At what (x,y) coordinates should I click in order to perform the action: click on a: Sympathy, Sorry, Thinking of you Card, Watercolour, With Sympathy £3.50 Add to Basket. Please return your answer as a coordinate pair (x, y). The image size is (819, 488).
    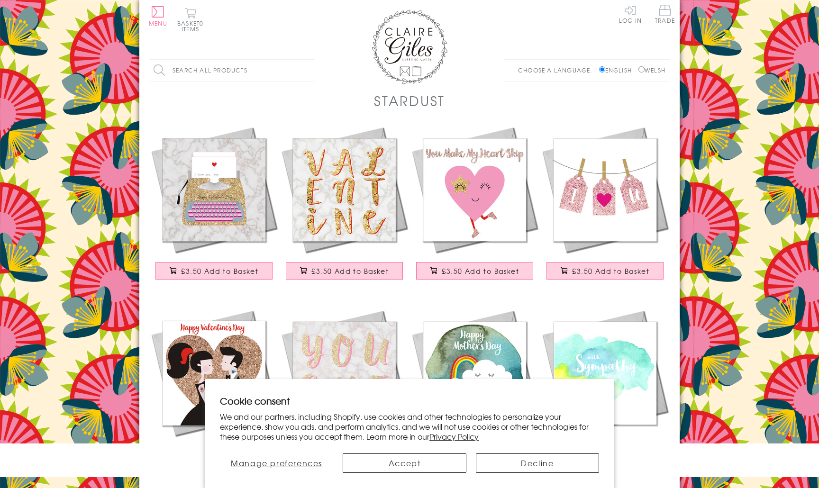
    Looking at the image, I should click on (605, 390).